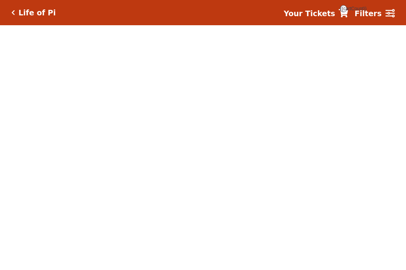 Image resolution: width=406 pixels, height=270 pixels. Describe the element at coordinates (309, 13) in the screenshot. I see `strong: Your Tickets` at that location.